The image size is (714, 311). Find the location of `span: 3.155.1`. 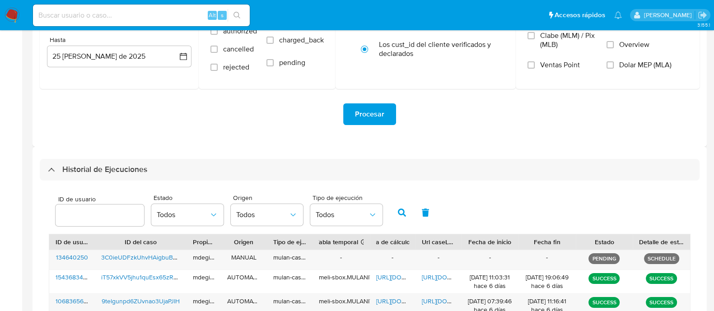

span: 3.155.1 is located at coordinates (703, 25).